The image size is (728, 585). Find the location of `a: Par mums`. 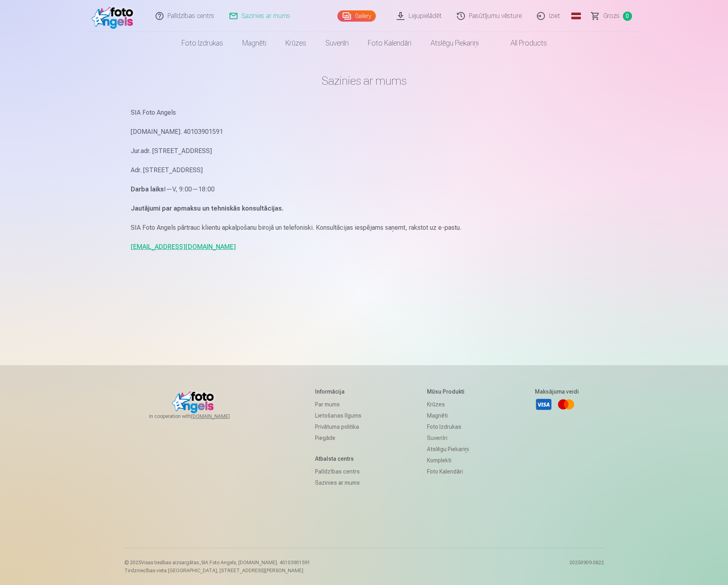

a: Par mums is located at coordinates (339, 404).